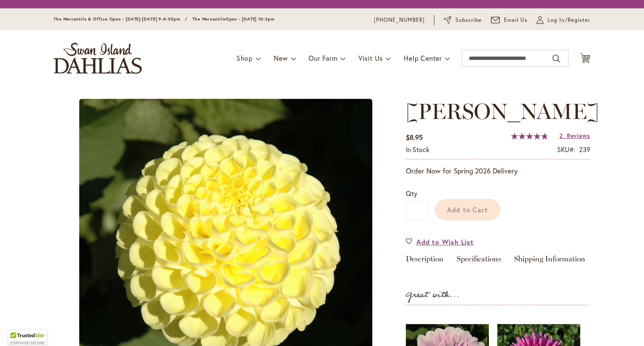 This screenshot has width=644, height=346. What do you see at coordinates (569, 20) in the screenshot?
I see `span: Log In/Register` at bounding box center [569, 20].